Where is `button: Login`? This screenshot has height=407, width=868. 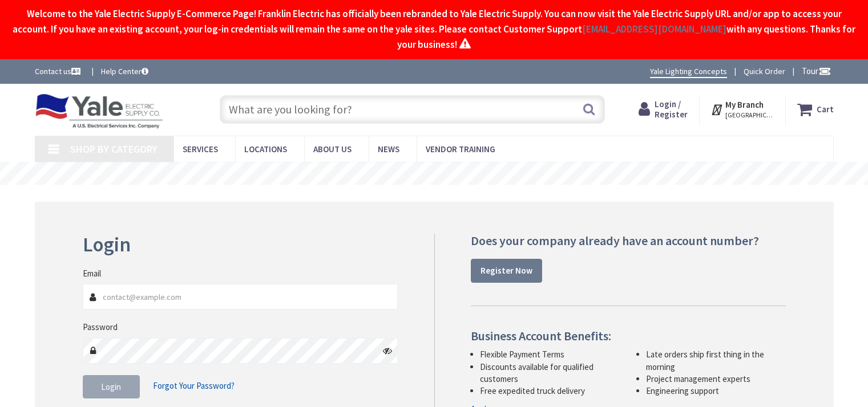
button: Login is located at coordinates (111, 387).